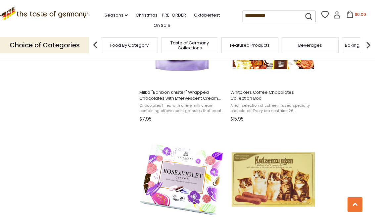 This screenshot has height=221, width=375. What do you see at coordinates (161, 15) in the screenshot?
I see `a: Christmas - PRE-ORDER` at bounding box center [161, 15].